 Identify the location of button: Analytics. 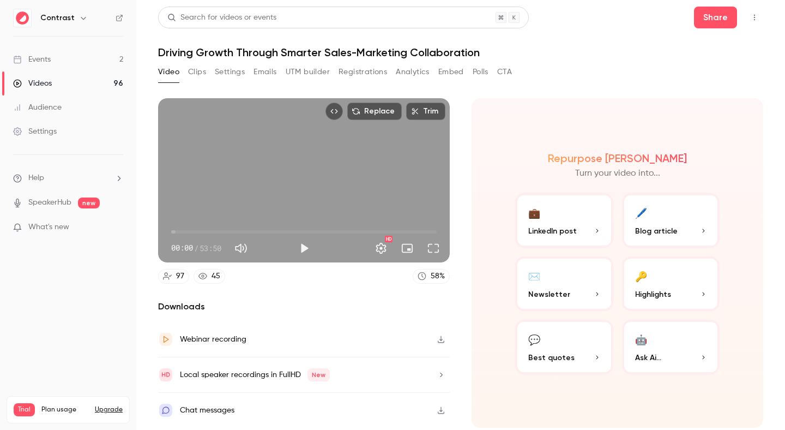
(413, 72).